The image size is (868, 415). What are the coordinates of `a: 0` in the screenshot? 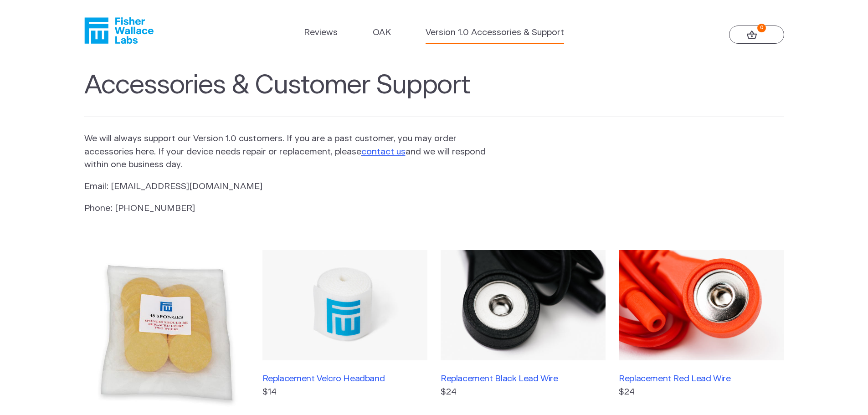 It's located at (756, 35).